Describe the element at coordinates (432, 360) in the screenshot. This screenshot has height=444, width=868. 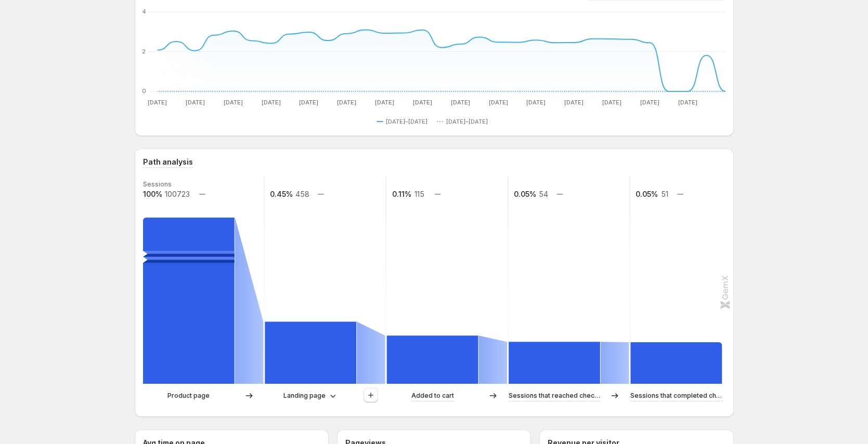
I see `path: Added to cart: 115` at that location.